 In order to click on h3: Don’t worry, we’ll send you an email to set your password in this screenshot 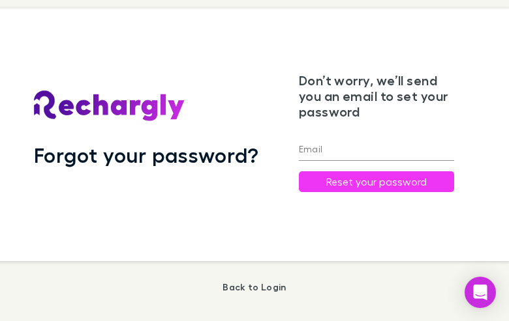, I will do `click(376, 96)`.